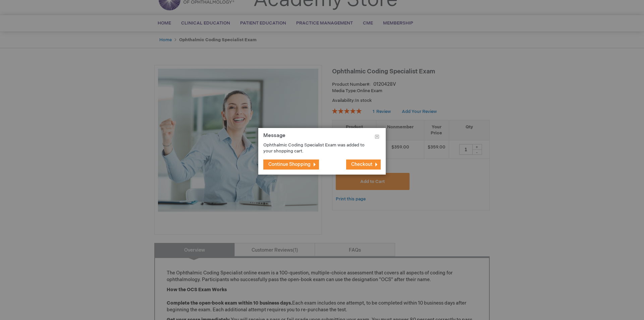 The height and width of the screenshot is (320, 644). Describe the element at coordinates (317, 148) in the screenshot. I see `p: Ophthalmic Coding Specialist Exam was added to your shopping cart.` at that location.